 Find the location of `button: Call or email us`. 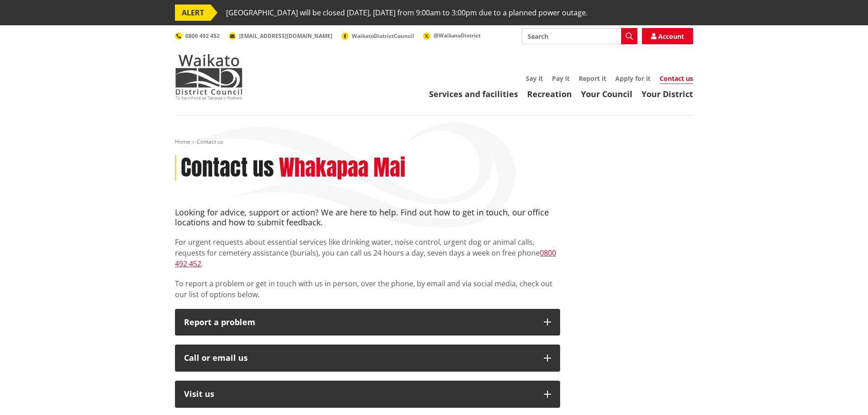

button: Call or email us is located at coordinates (368, 358).